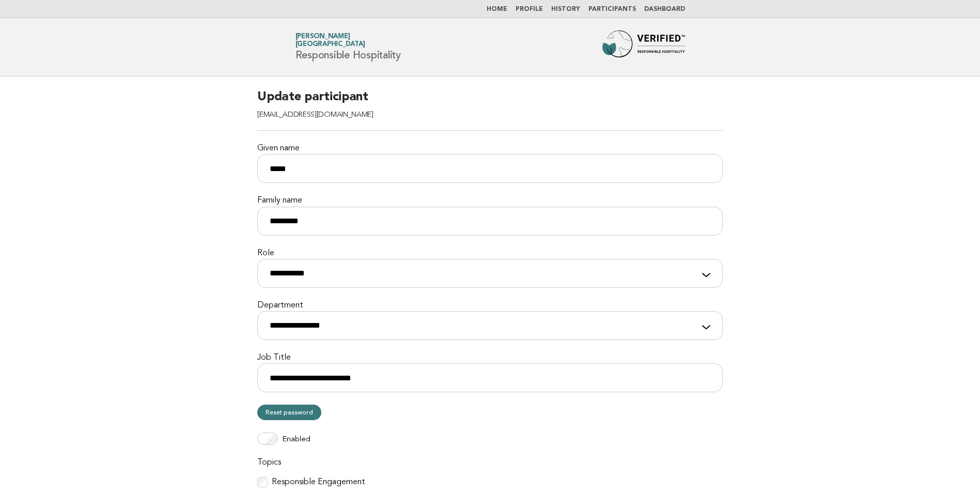  What do you see at coordinates (612, 10) in the screenshot?
I see `a: Participants` at bounding box center [612, 10].